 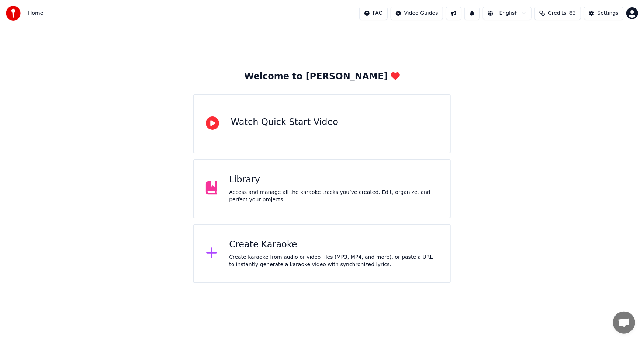 I want to click on button: Settings, so click(x=604, y=13).